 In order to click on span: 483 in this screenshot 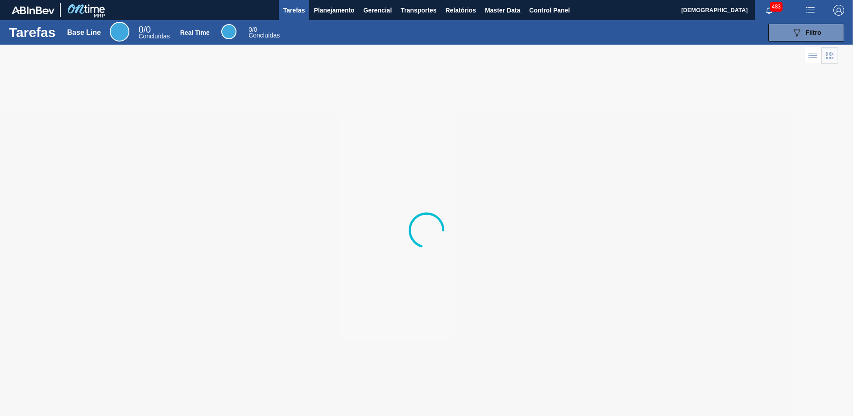, I will do `click(776, 7)`.